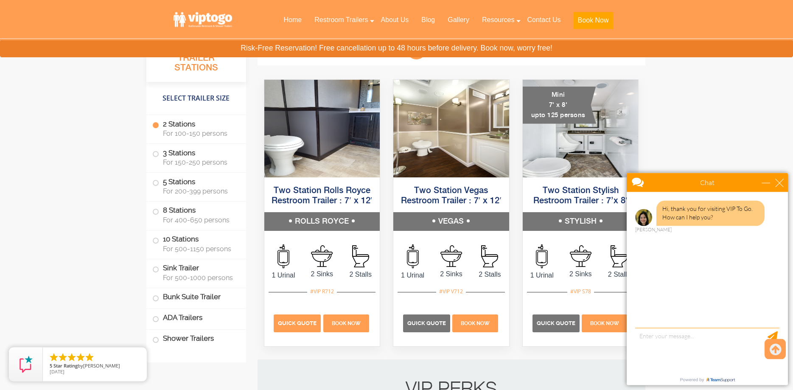 This screenshot has width=793, height=390. I want to click on label: 2 Stations, so click(196, 128).